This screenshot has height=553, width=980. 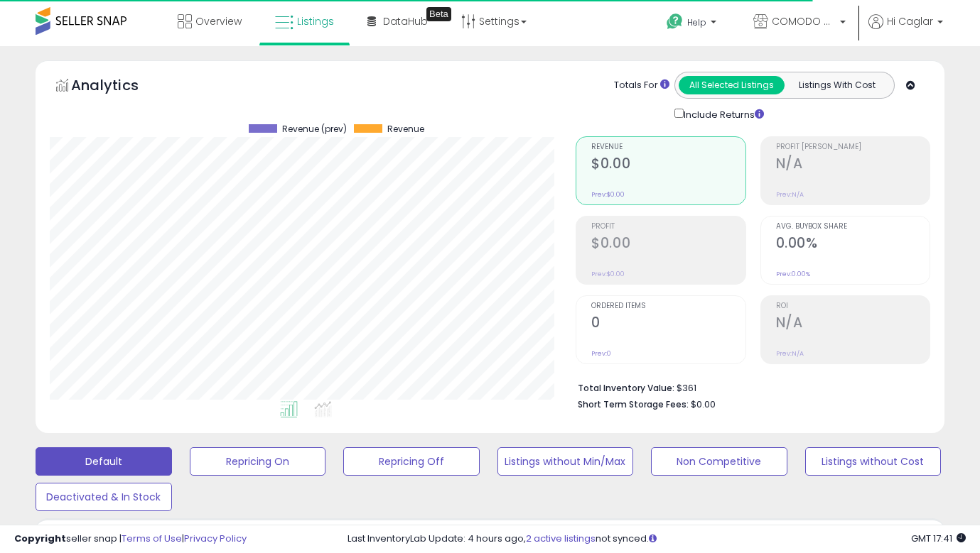 I want to click on button: Listings without Cost, so click(x=873, y=462).